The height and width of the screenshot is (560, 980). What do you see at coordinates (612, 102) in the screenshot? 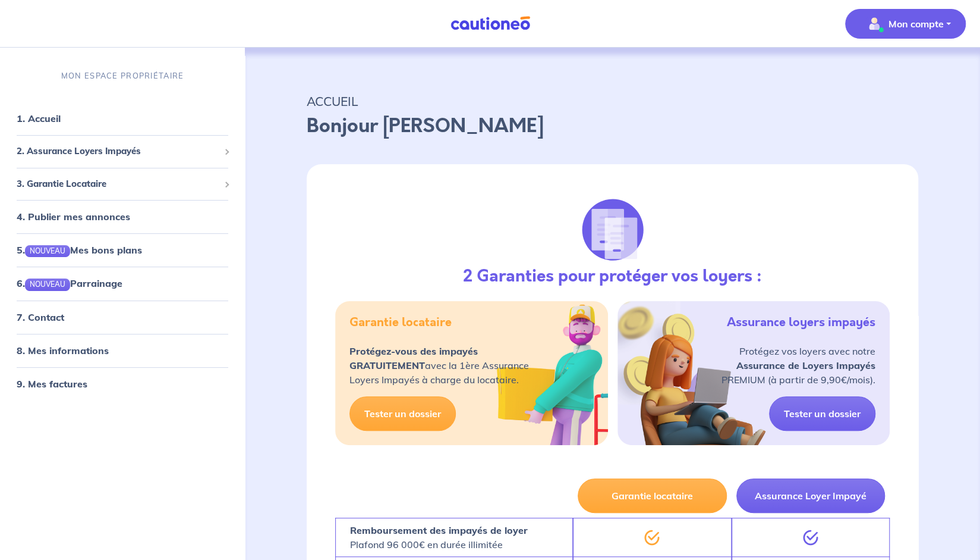
I see `p: ACCUEIL` at bounding box center [612, 102].